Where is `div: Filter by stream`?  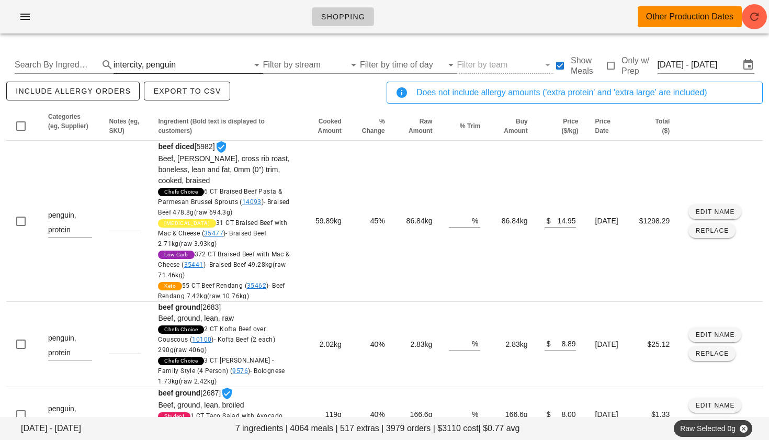
div: Filter by stream is located at coordinates (311, 65).